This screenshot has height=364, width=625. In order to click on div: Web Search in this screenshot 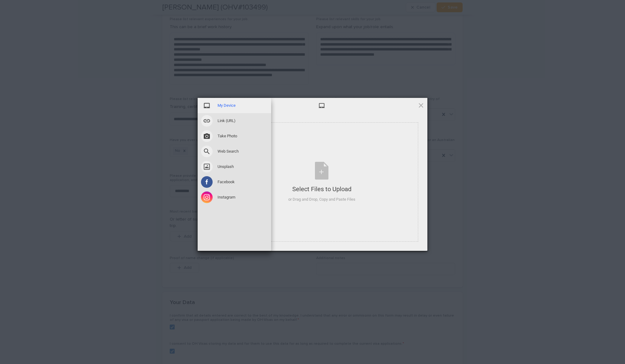, I will do `click(234, 152)`.